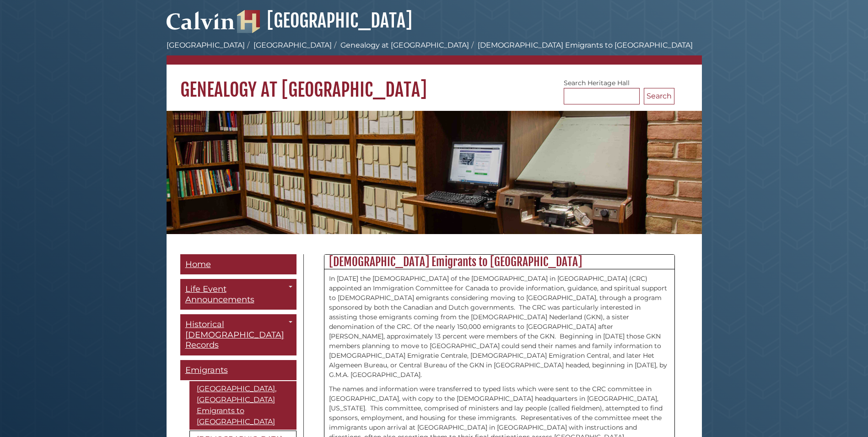 This screenshot has height=437, width=868. What do you see at coordinates (198, 264) in the screenshot?
I see `span: Home` at bounding box center [198, 264].